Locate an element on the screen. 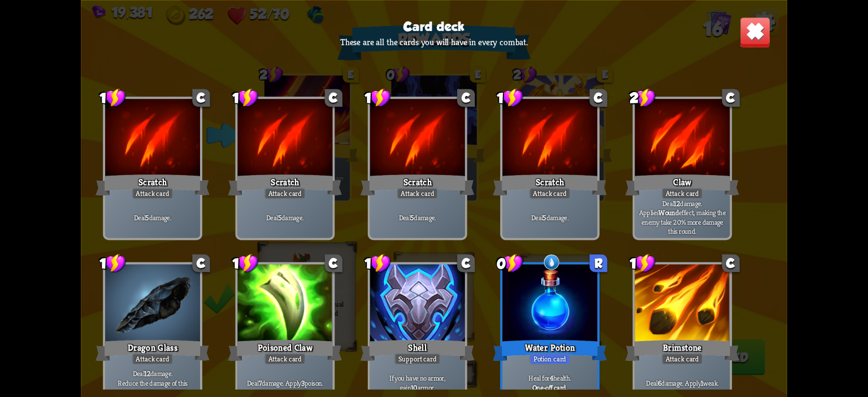 The image size is (868, 397). img: Close_Button.png is located at coordinates (755, 31).